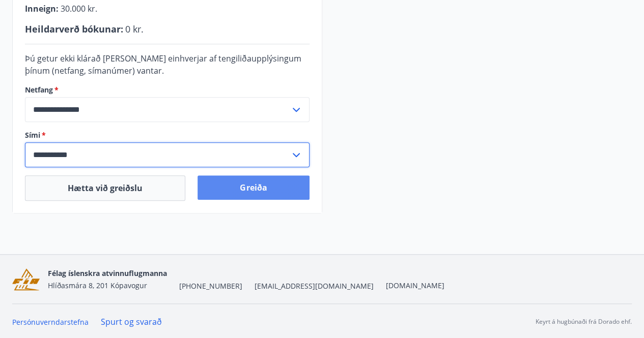 This screenshot has width=644, height=338. What do you see at coordinates (132, 322) in the screenshot?
I see `a: Spurt og svarað` at bounding box center [132, 322].